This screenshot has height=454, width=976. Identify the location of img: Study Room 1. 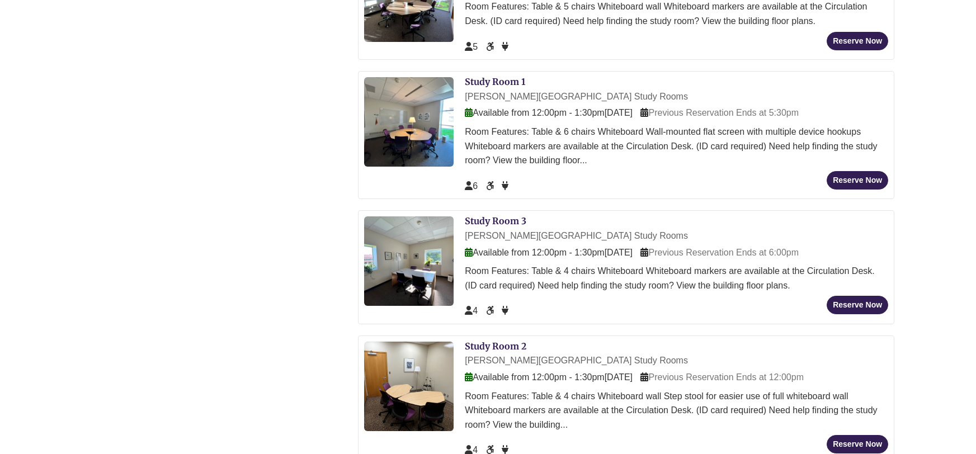
(409, 122).